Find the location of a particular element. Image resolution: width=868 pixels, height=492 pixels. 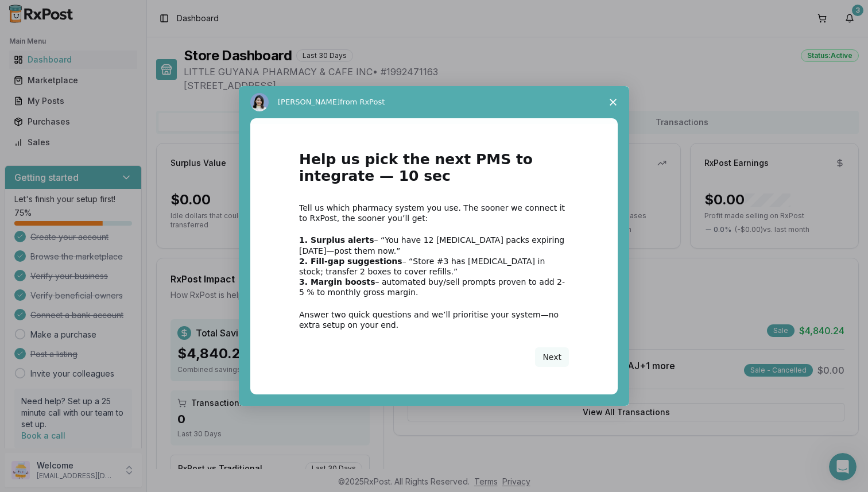

div: Tell us which pharmacy system you use. The sooner we connect it to RxPost, the sooner you’ll get: is located at coordinates (434, 213).